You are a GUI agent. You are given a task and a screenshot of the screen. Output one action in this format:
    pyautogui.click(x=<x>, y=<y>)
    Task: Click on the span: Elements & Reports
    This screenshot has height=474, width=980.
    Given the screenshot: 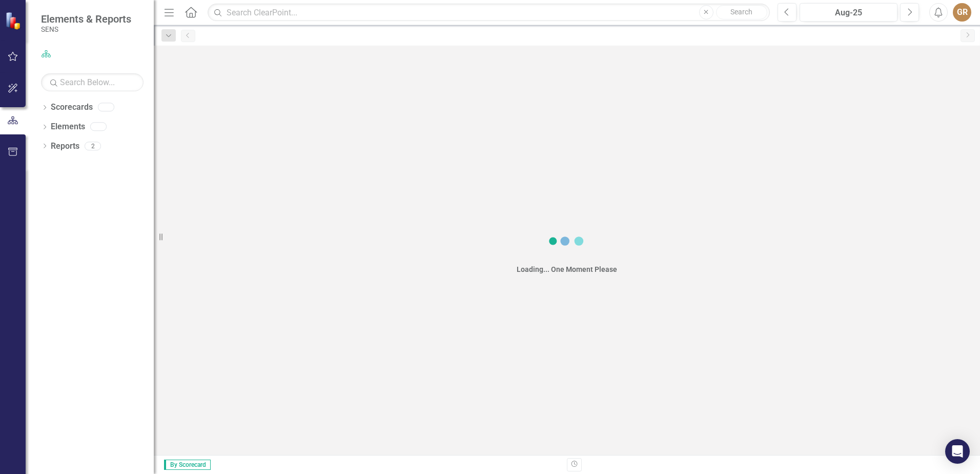 What is the action you would take?
    pyautogui.click(x=86, y=19)
    